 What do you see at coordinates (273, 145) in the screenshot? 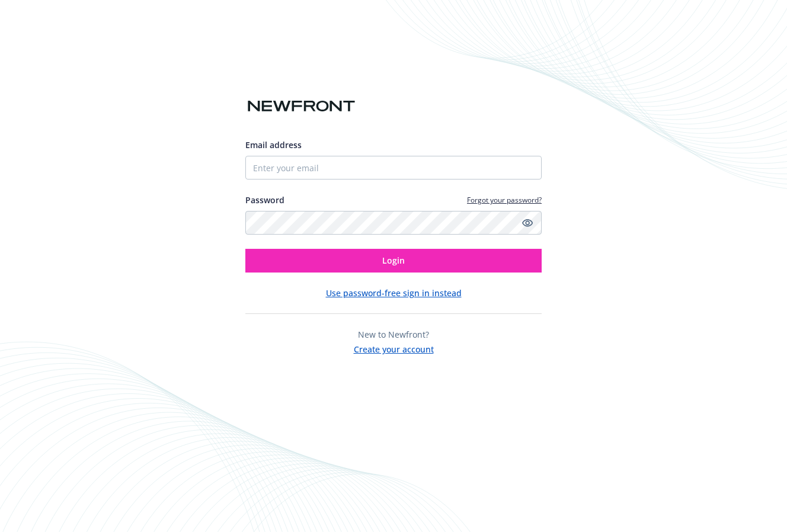
I see `span: Email address` at bounding box center [273, 145].